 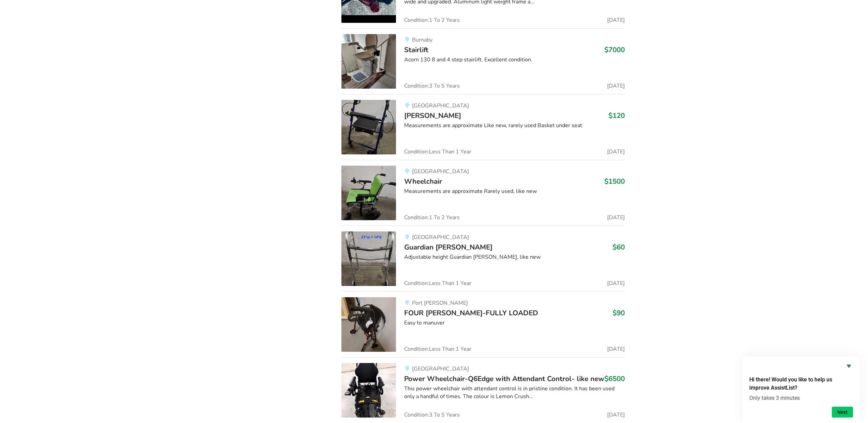 I want to click on img: mobility-power wheelchair-q6edge with attendant control- like new, so click(x=369, y=391).